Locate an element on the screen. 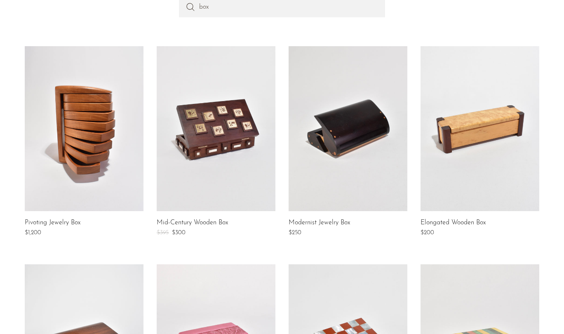  span: $1,200 is located at coordinates (33, 232).